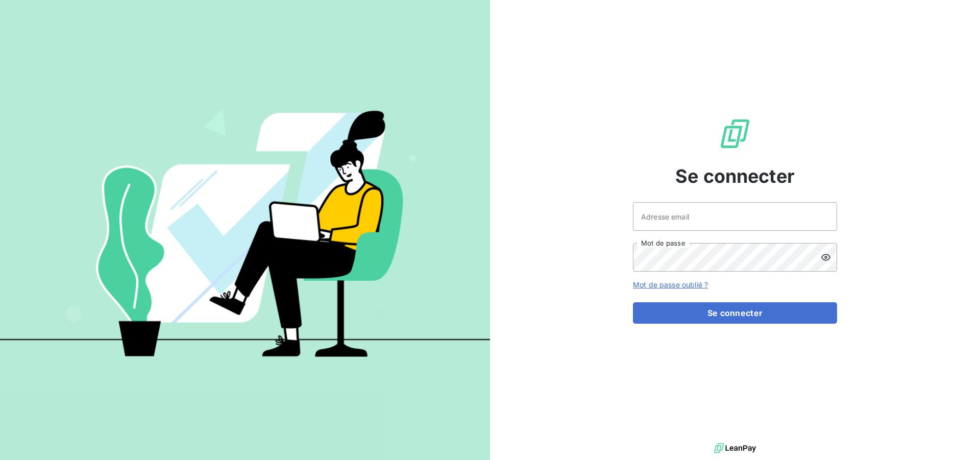  Describe the element at coordinates (734, 448) in the screenshot. I see `img: logo` at that location.